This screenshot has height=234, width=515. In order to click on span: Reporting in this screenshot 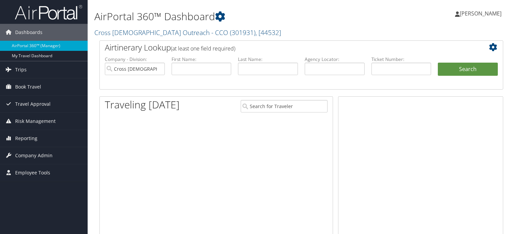, I will do `click(26, 139)`.